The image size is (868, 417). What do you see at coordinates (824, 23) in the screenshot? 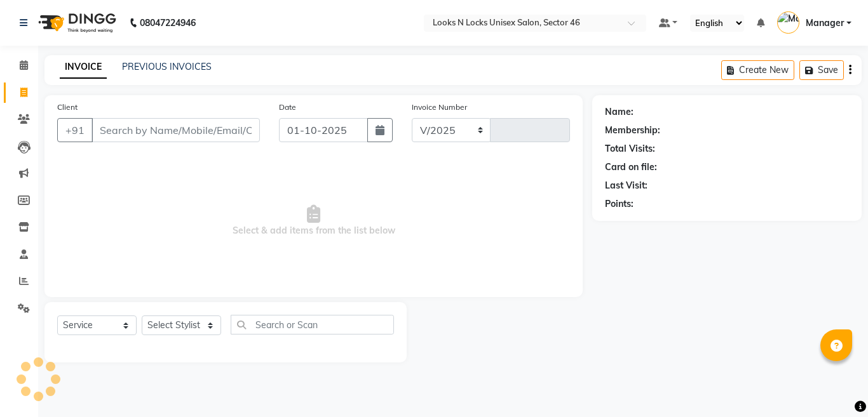
I see `span: Manager` at bounding box center [824, 23].